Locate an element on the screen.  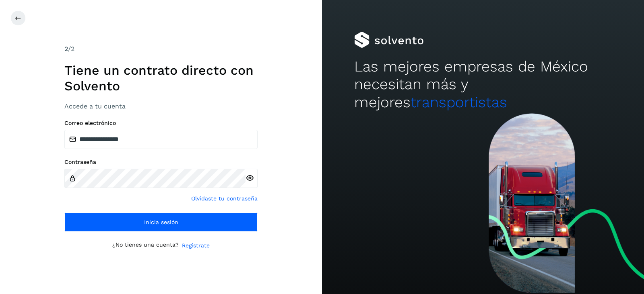
label: Contraseña is located at coordinates (161, 162).